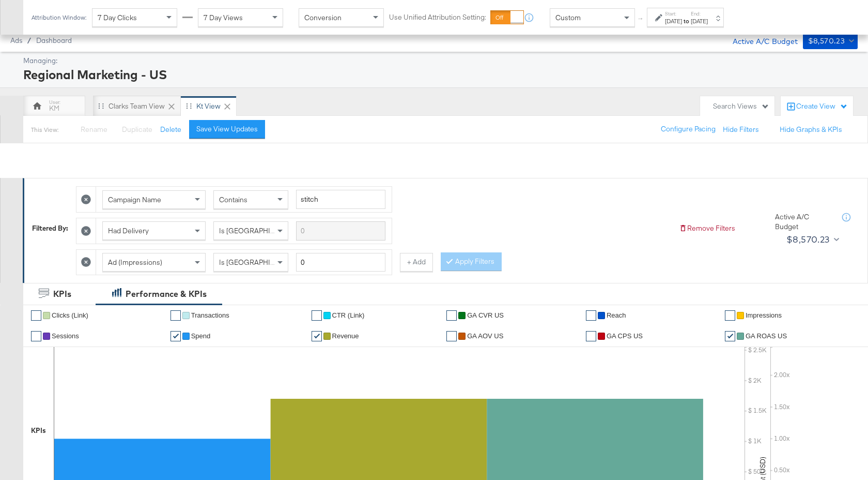 The width and height of the screenshot is (868, 480). Describe the element at coordinates (227, 129) in the screenshot. I see `div: Save View Updates` at that location.